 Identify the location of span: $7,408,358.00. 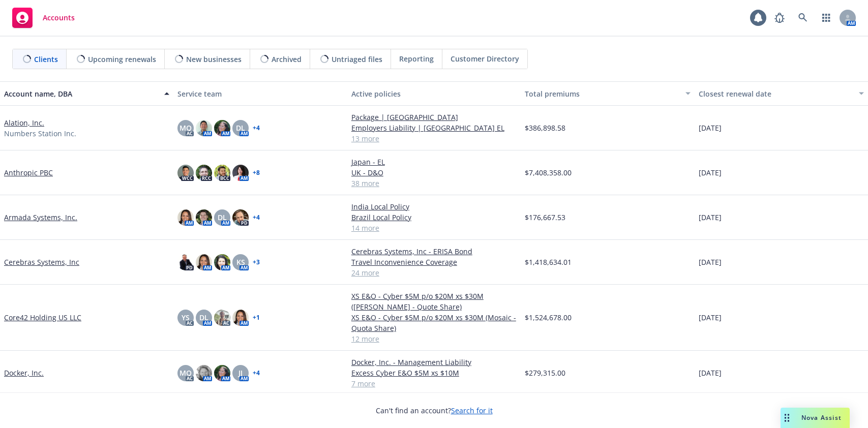
(548, 173).